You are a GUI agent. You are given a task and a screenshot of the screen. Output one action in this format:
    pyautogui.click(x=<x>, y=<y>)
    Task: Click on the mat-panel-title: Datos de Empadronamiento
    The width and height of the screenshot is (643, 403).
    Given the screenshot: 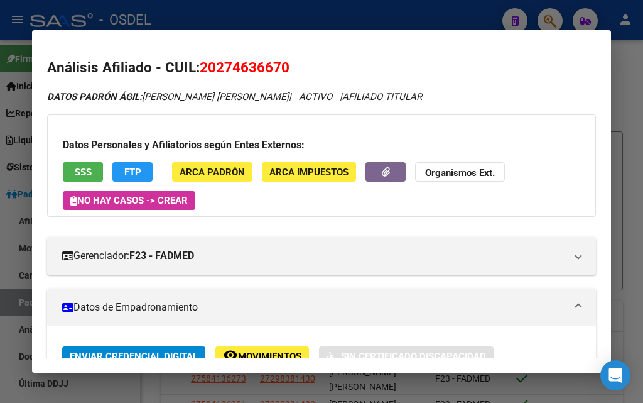 What is the action you would take?
    pyautogui.click(x=314, y=307)
    